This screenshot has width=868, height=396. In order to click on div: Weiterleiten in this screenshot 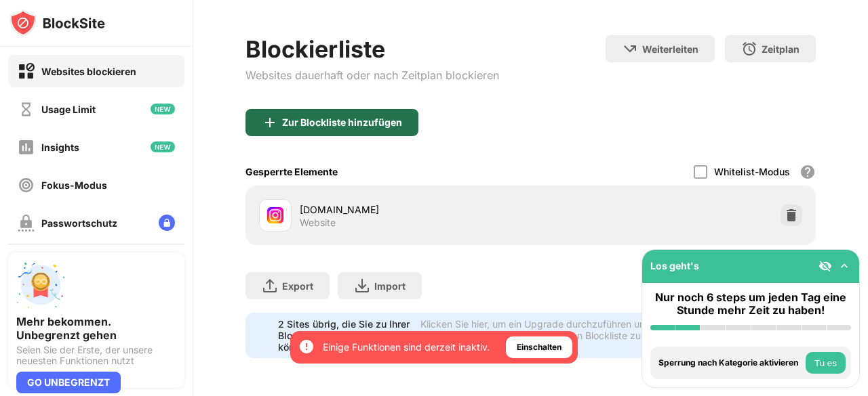, I will do `click(670, 49)`.